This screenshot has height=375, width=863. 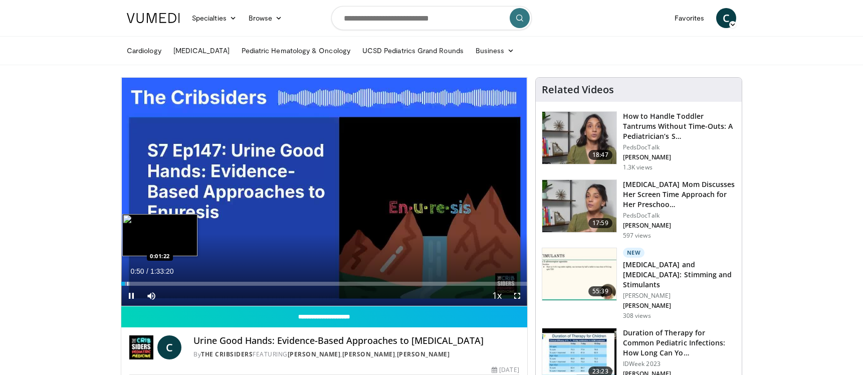 I want to click on video-js: Video Player, so click(x=324, y=192).